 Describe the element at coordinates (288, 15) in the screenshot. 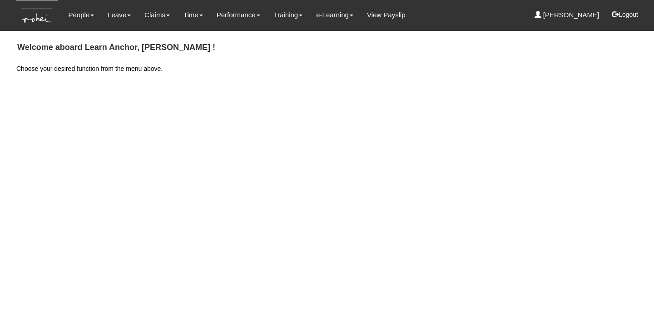

I see `a: Training` at that location.